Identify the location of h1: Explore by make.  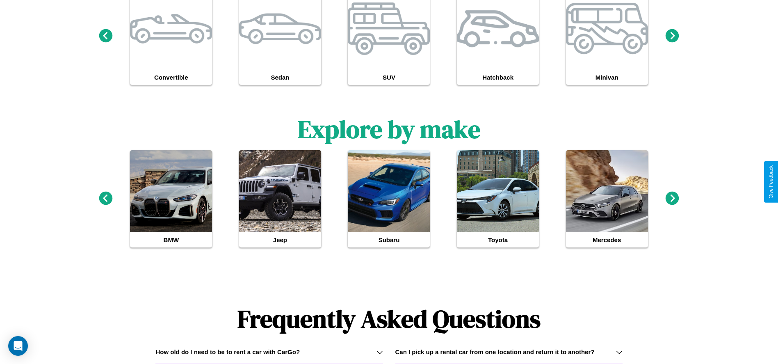
(389, 129).